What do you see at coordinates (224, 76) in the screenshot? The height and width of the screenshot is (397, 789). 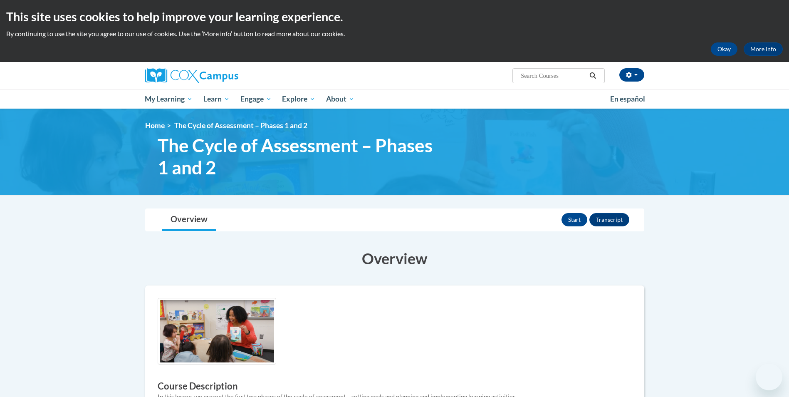 I see `a: Cox Campus` at bounding box center [224, 76].